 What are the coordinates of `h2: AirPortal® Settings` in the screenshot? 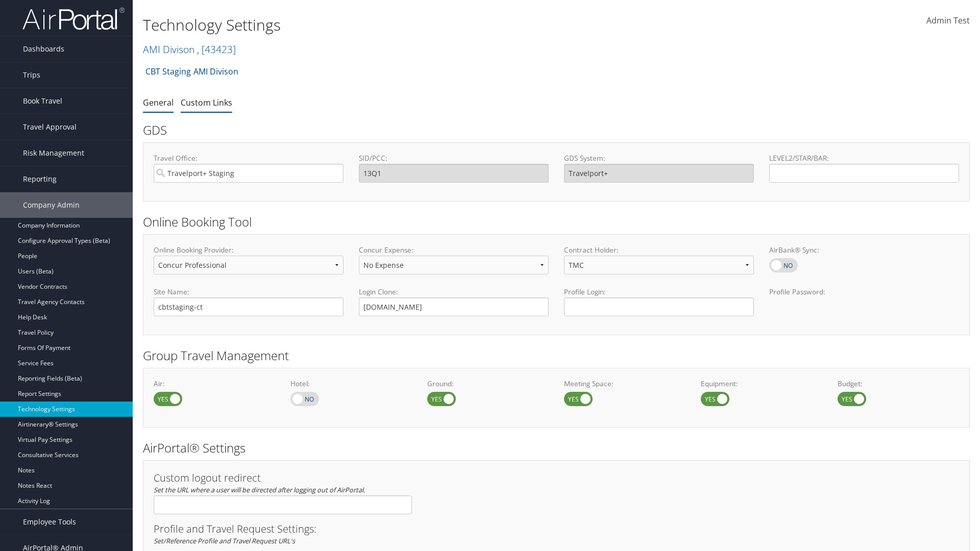 It's located at (557, 448).